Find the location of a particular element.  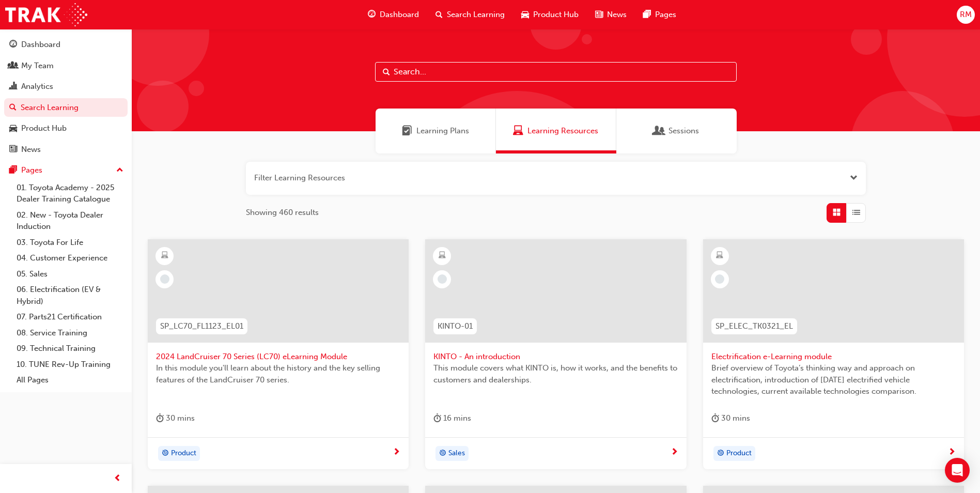

button: DashboardMy TeamAnalyticsSearch LearningProduct HubNews is located at coordinates (65, 96).